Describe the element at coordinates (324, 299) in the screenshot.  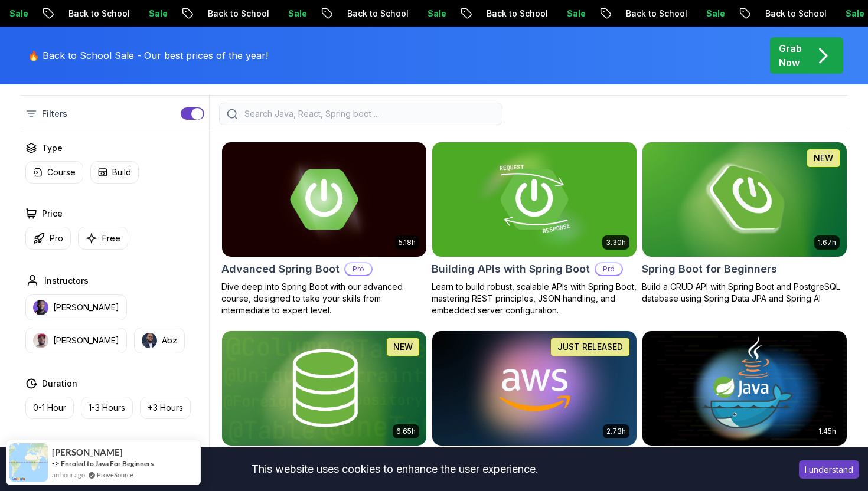
I see `p: Dive deep into Spring Boot with our advanced course, designed to take your skills from intermedia...` at that location.